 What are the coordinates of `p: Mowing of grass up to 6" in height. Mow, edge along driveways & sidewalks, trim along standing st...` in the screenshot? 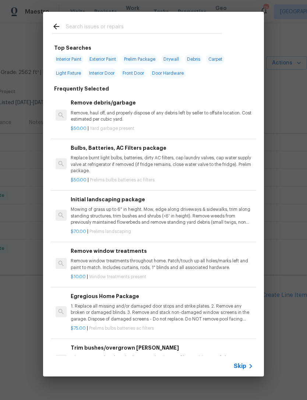 It's located at (162, 216).